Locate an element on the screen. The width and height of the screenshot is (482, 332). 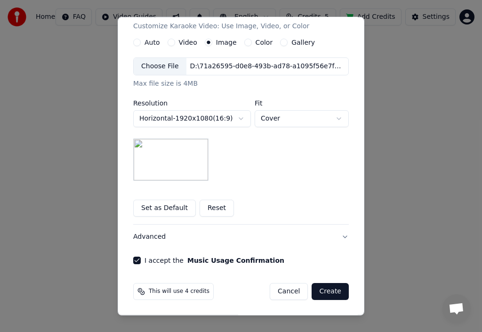
button: Reset is located at coordinates (217, 208).